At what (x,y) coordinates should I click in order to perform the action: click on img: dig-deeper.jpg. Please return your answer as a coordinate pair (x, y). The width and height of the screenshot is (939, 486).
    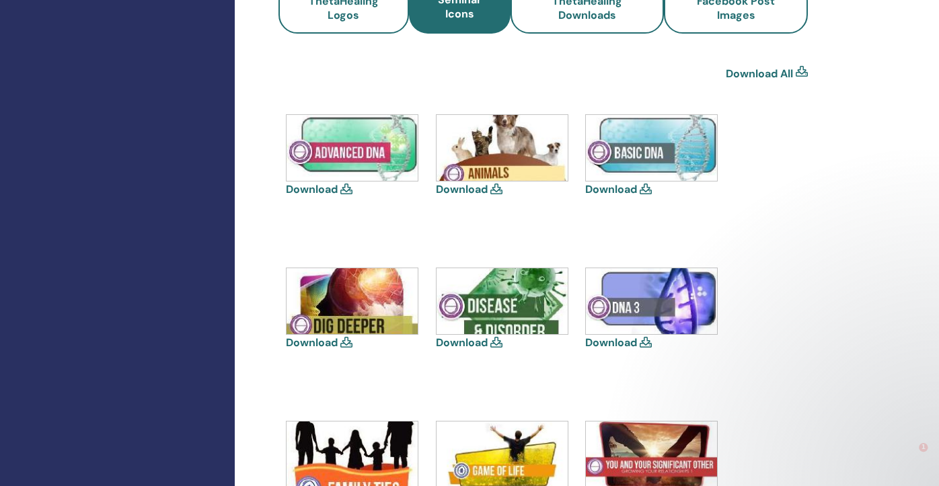
    Looking at the image, I should click on (352, 301).